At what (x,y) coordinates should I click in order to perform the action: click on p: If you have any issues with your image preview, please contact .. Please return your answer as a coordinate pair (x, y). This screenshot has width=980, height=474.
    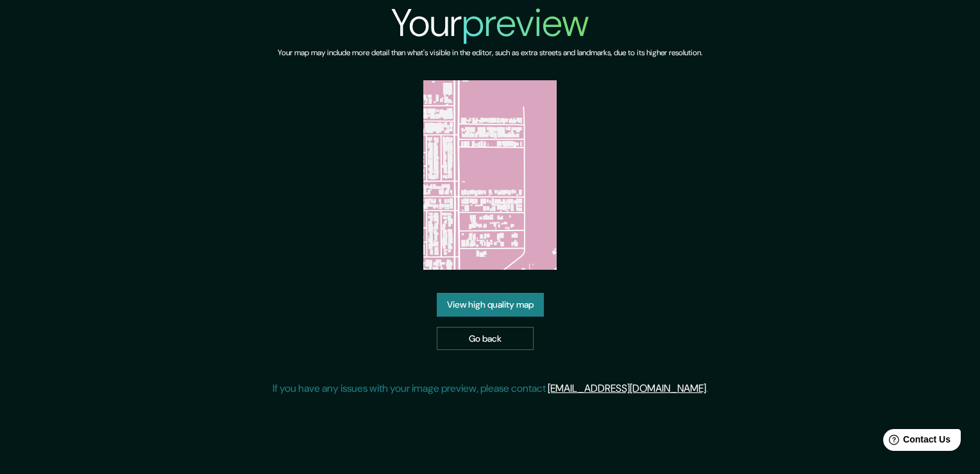
    Looking at the image, I should click on (490, 389).